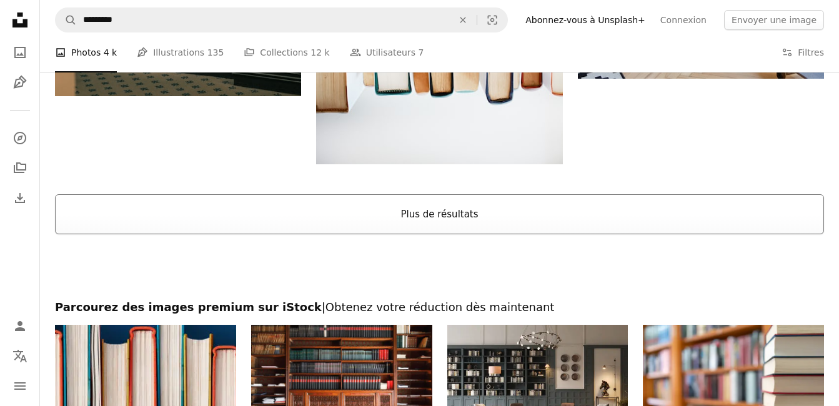 This screenshot has height=406, width=839. What do you see at coordinates (463, 20) in the screenshot?
I see `button: Effacer` at bounding box center [463, 20].